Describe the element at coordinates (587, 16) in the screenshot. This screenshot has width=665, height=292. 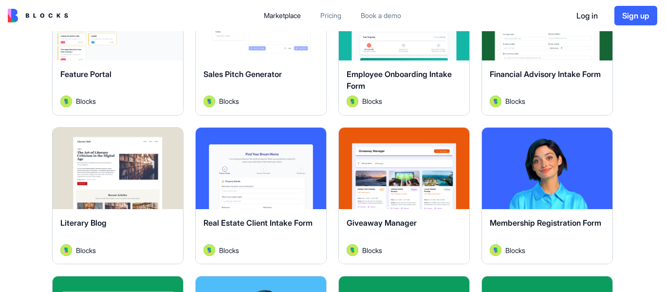
I see `button: Log in` at that location.